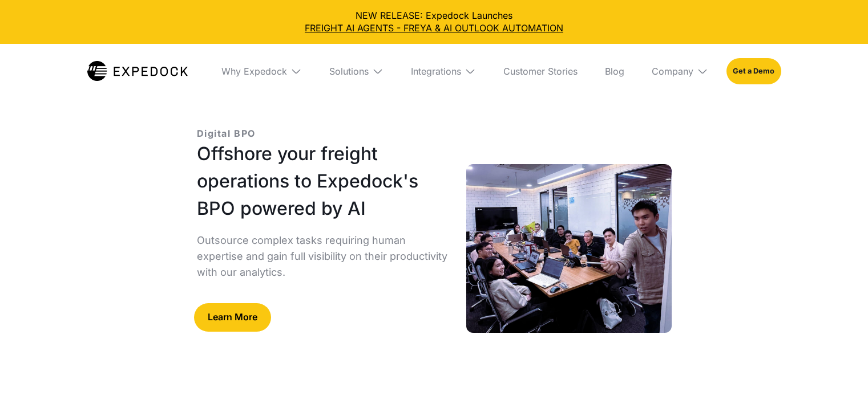 The height and width of the screenshot is (416, 868). I want to click on a: Customer Stories, so click(540, 72).